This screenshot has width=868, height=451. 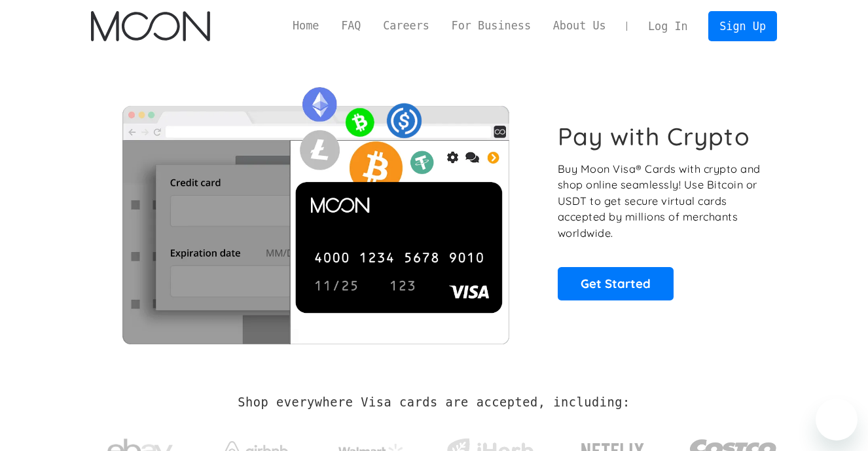 I want to click on h1: Pay with Crypto, so click(x=654, y=136).